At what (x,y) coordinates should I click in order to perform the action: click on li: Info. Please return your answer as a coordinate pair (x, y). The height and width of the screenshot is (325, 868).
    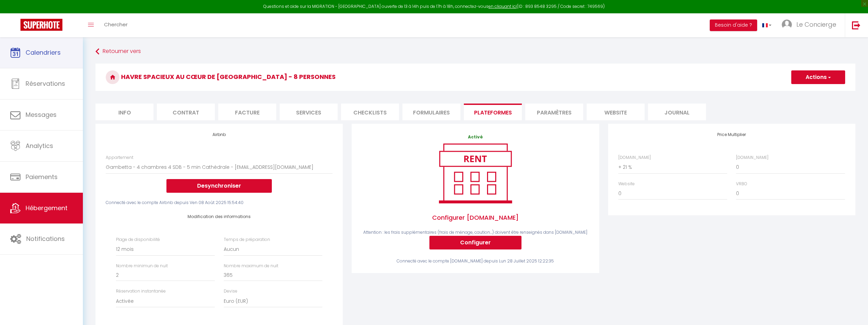
    Looking at the image, I should click on (124, 112).